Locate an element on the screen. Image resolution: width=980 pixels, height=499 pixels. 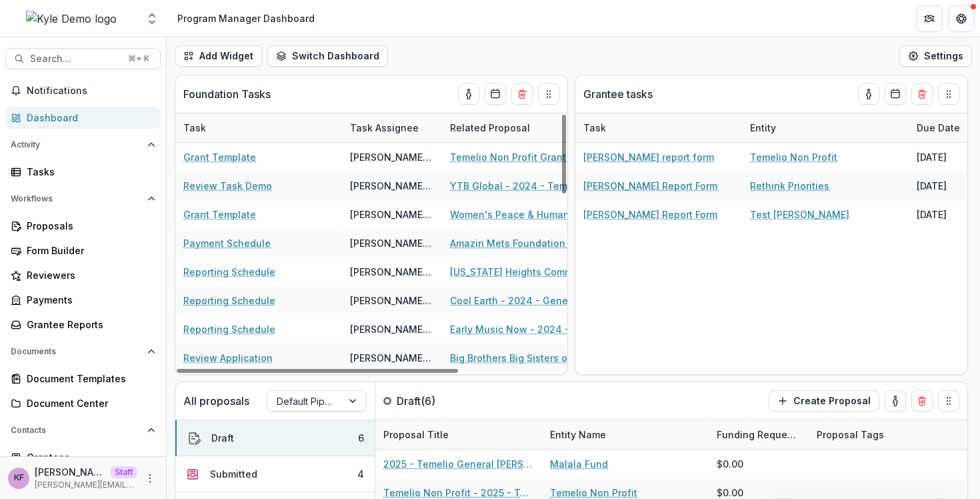
button: Open Documents is located at coordinates (83, 351).